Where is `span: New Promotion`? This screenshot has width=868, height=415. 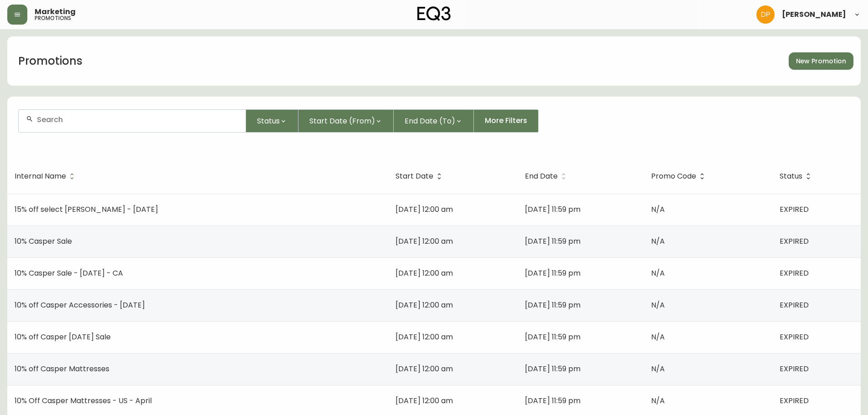 span: New Promotion is located at coordinates (821, 61).